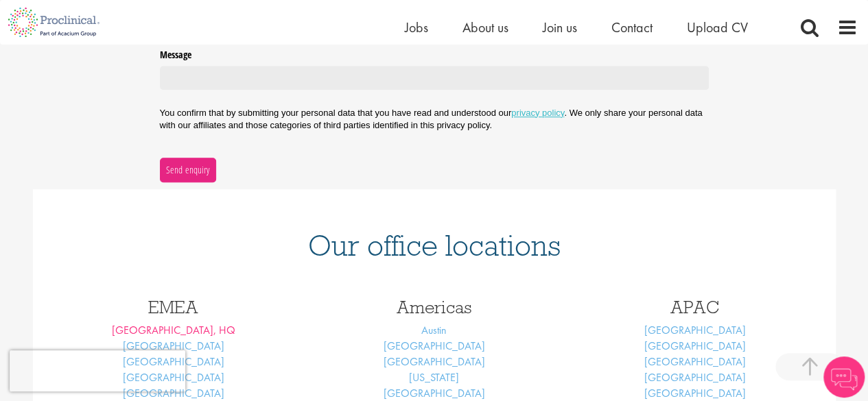 The image size is (868, 401). What do you see at coordinates (560, 28) in the screenshot?
I see `span: Join us` at bounding box center [560, 28].